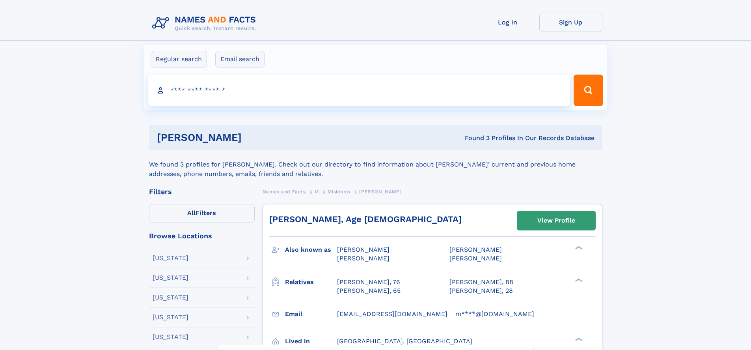 The height and width of the screenshot is (350, 751). What do you see at coordinates (588, 90) in the screenshot?
I see `button: Search Button` at bounding box center [588, 90].